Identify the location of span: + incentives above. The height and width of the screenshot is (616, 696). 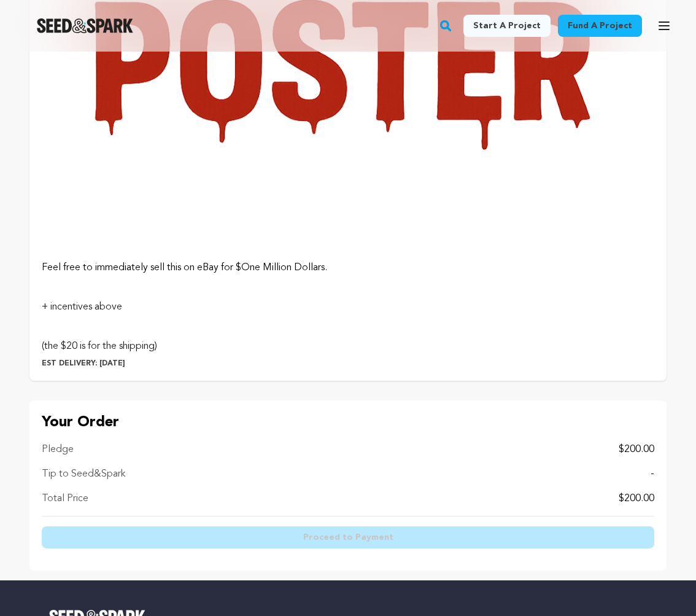
(82, 307).